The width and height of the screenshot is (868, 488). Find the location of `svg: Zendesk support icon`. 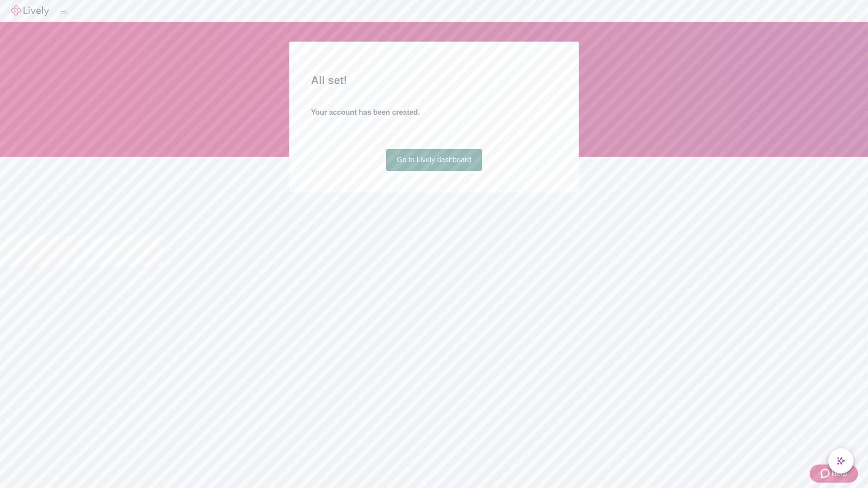

svg: Zendesk support icon is located at coordinates (826, 474).